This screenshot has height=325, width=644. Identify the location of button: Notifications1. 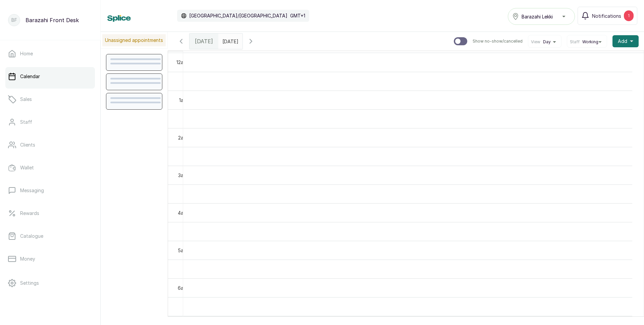
(607, 16).